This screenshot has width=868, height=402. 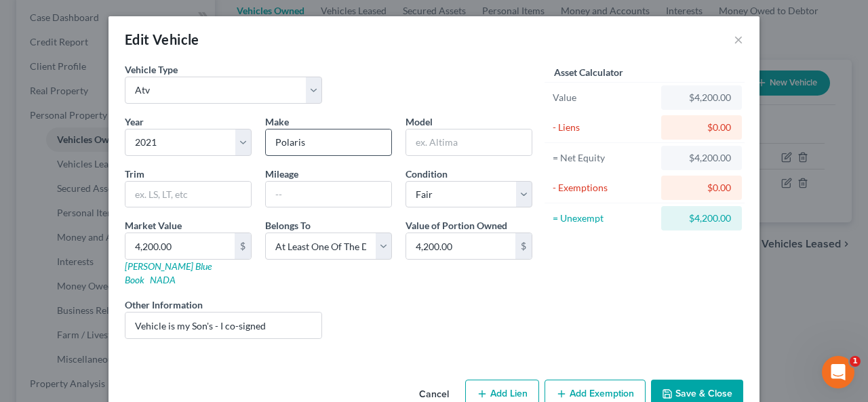 I want to click on a: NADA, so click(x=163, y=280).